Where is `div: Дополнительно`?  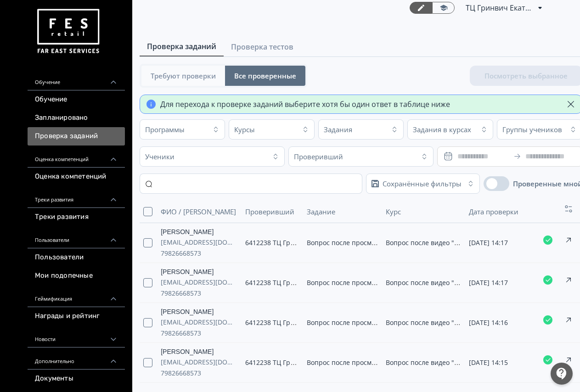 div: Дополнительно is located at coordinates (76, 358).